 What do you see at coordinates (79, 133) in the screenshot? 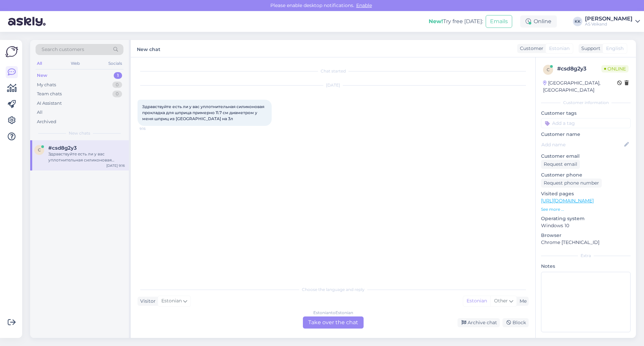
I see `span: New chats` at bounding box center [79, 133].